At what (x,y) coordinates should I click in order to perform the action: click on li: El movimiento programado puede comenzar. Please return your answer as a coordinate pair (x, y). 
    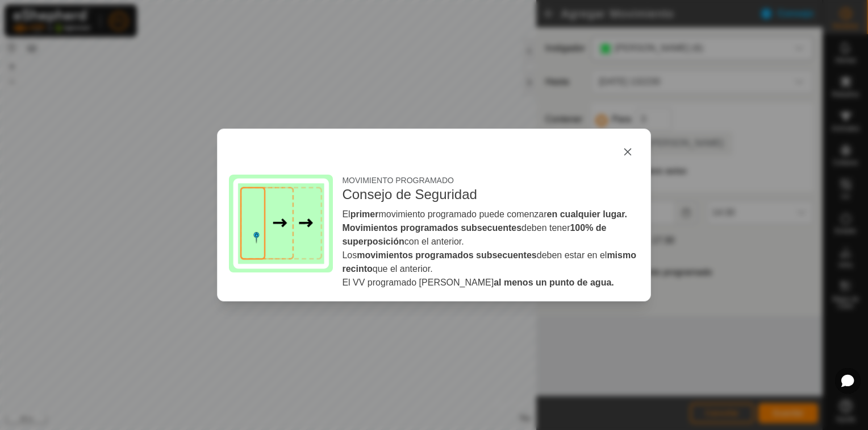
    Looking at the image, I should click on (490, 215).